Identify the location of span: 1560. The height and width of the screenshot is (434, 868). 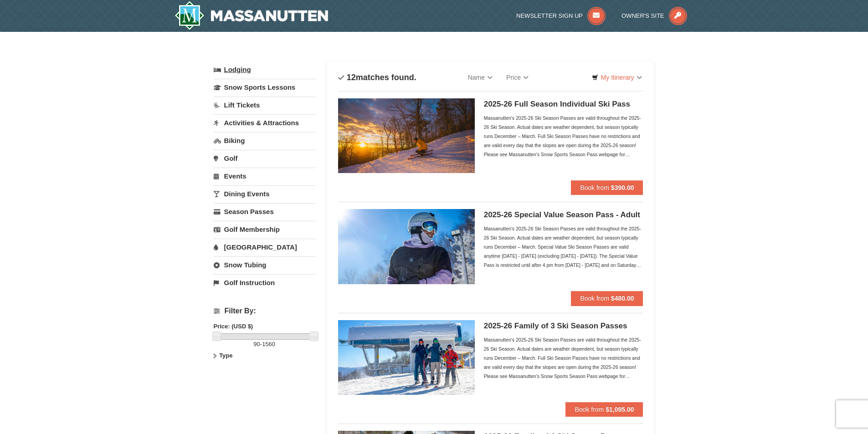
(268, 344).